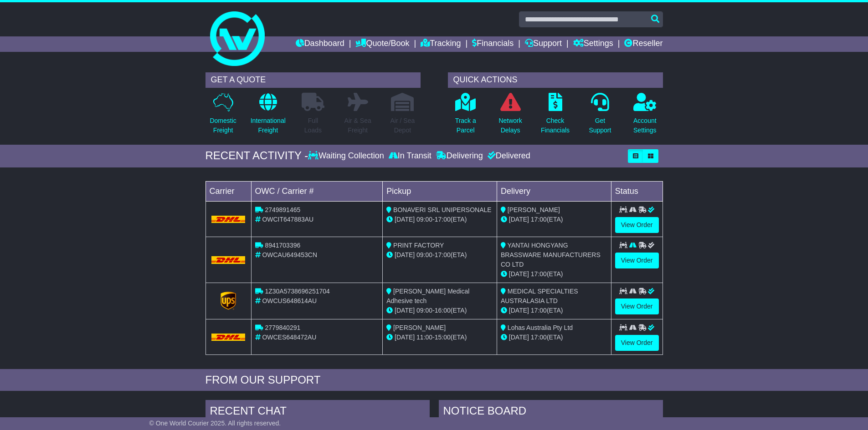  Describe the element at coordinates (600, 116) in the screenshot. I see `a: GetSupport` at that location.